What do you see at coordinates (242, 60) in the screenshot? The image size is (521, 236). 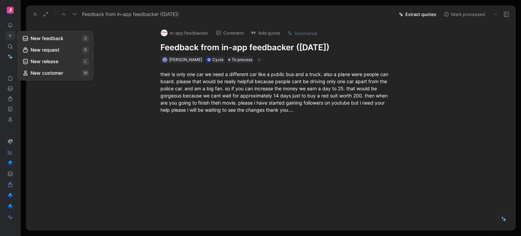 I see `span: To process` at bounding box center [242, 60].